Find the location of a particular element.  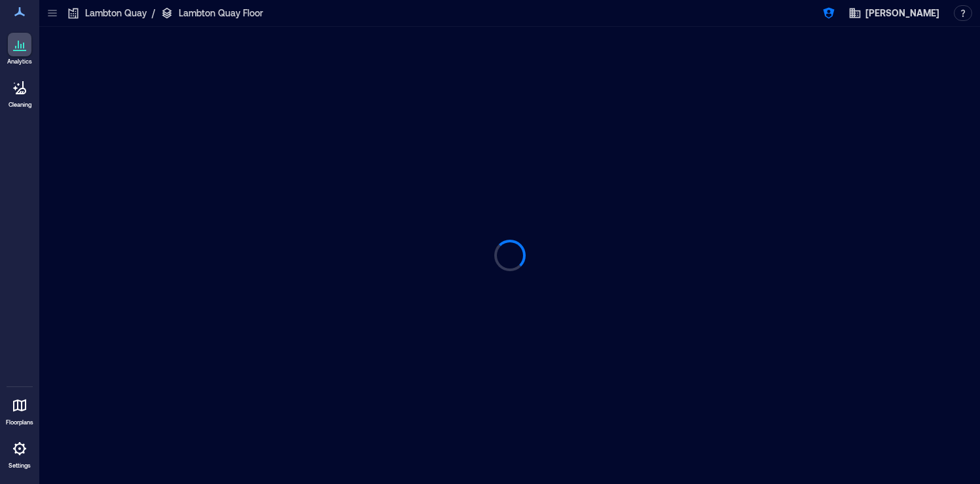

a: Cleaning is located at coordinates (20, 93).